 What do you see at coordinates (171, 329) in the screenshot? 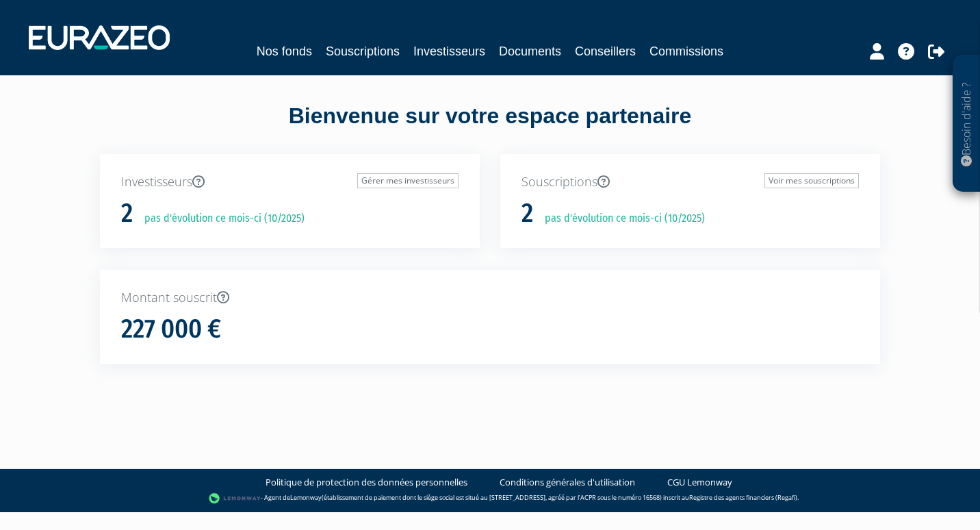
I see `h1: 227 000 €` at bounding box center [171, 329].